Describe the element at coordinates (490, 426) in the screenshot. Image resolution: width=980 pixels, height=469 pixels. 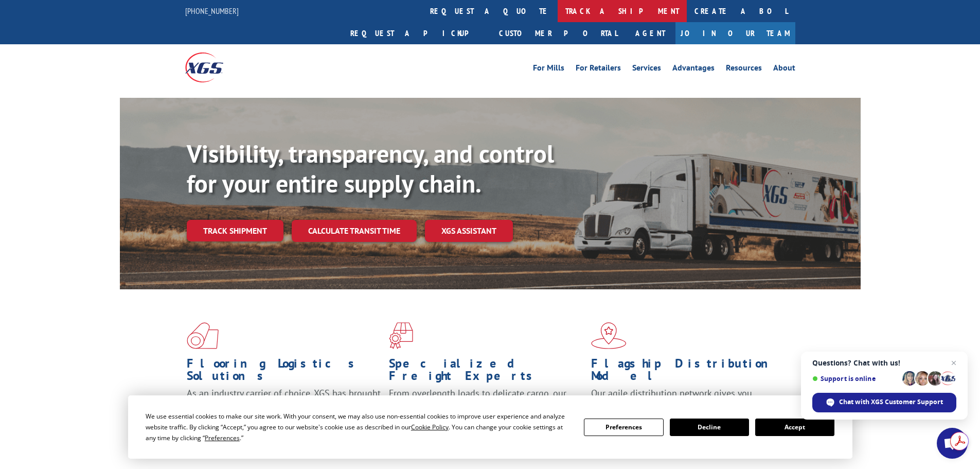
I see `div: Cookie Consent Prompt` at that location.